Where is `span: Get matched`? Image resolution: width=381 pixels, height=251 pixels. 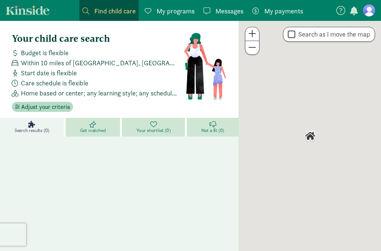
span: Get matched is located at coordinates (93, 130).